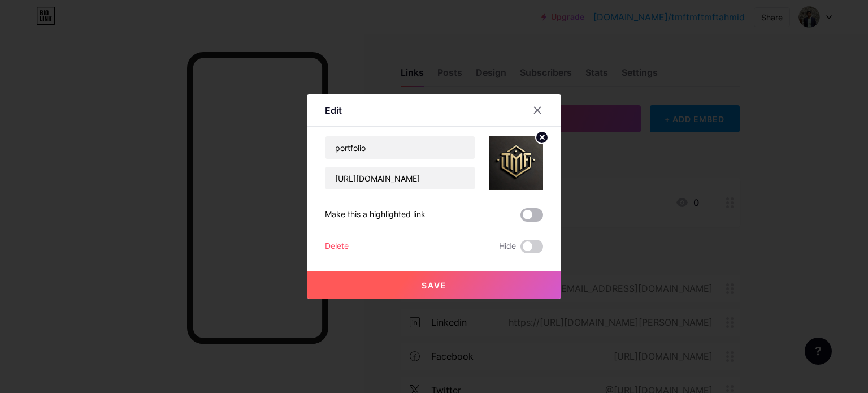 The height and width of the screenshot is (393, 868). What do you see at coordinates (516, 163) in the screenshot?
I see `img: link_thumbnail` at bounding box center [516, 163].